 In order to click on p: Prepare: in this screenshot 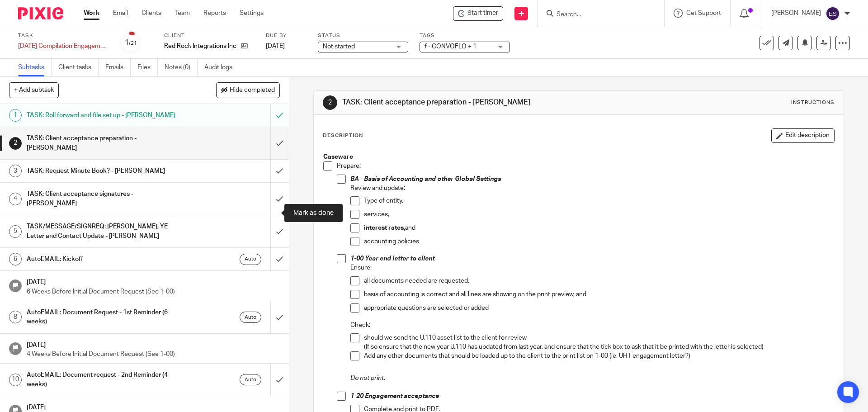, I will do `click(585, 166)`.